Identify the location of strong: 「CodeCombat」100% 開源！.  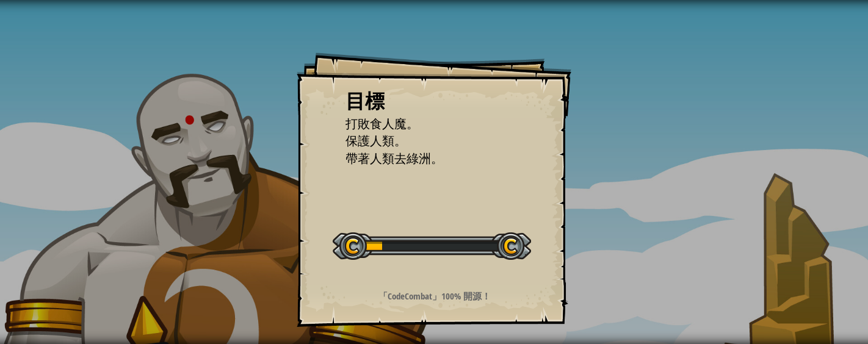
(435, 296).